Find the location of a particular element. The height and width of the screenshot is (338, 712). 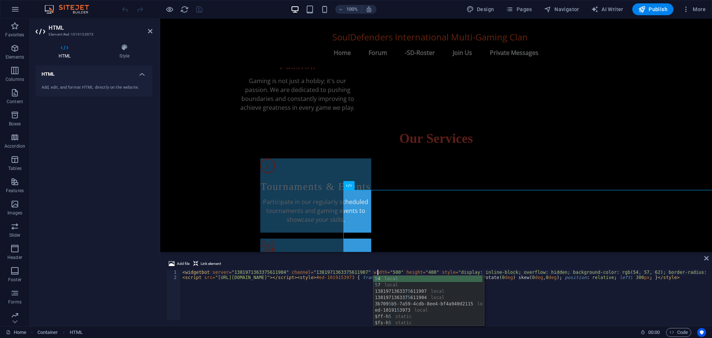

p: Columns is located at coordinates (15, 79).